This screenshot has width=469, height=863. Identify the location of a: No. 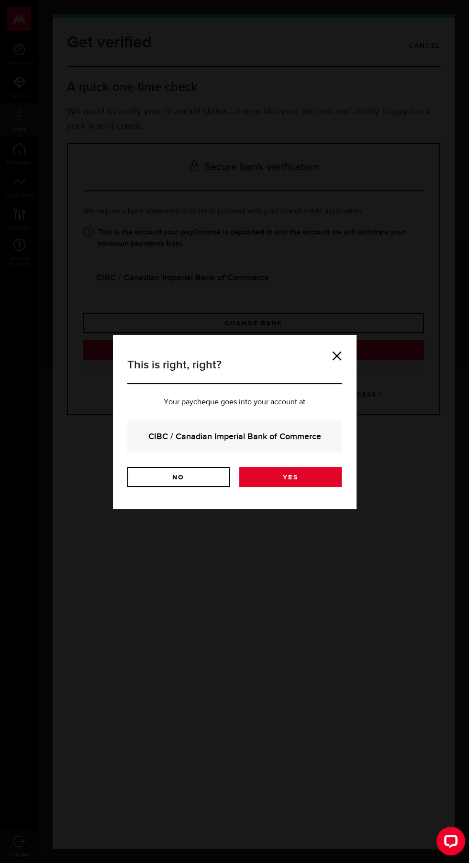
(178, 477).